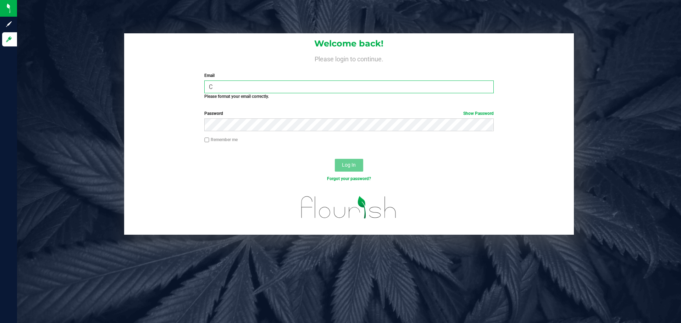 The width and height of the screenshot is (681, 323). What do you see at coordinates (349, 58) in the screenshot?
I see `h4: Please login to continue.` at bounding box center [349, 58].